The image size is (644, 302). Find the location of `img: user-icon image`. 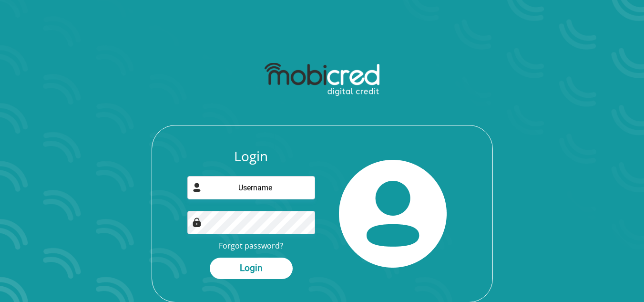

img: user-icon image is located at coordinates (197, 188).